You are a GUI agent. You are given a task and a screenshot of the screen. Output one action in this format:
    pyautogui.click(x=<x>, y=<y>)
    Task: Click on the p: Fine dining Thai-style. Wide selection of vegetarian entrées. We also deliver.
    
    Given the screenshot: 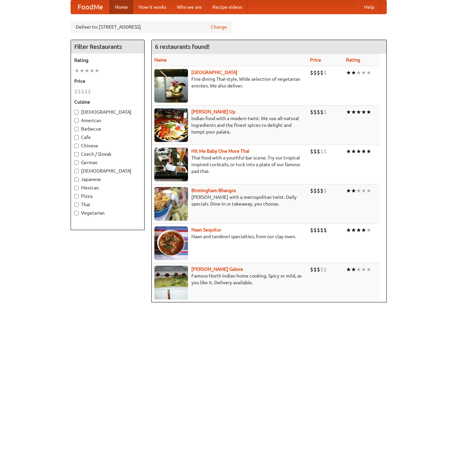 What is the action you would take?
    pyautogui.click(x=230, y=82)
    